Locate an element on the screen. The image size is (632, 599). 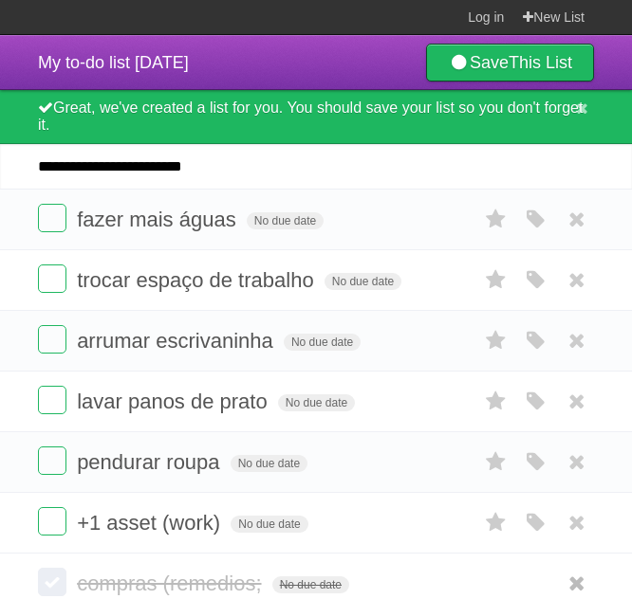
span: arrumar escrivaninha is located at coordinates (177, 340).